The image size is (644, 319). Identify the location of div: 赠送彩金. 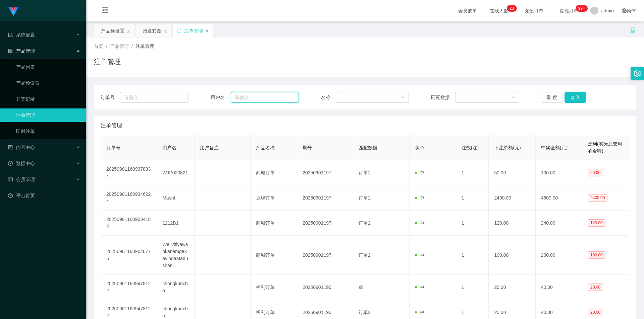
(152, 31).